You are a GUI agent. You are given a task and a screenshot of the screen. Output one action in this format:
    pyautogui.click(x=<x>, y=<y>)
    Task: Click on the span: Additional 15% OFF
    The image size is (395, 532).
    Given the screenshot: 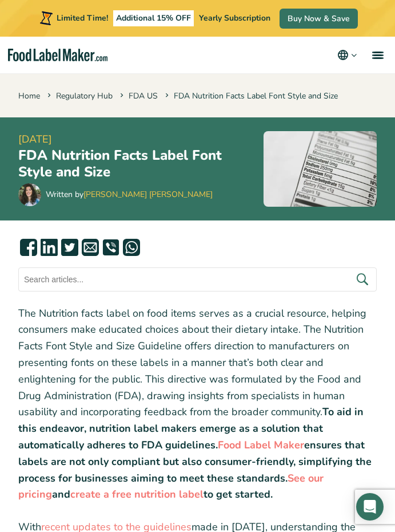 What is the action you would take?
    pyautogui.click(x=153, y=18)
    